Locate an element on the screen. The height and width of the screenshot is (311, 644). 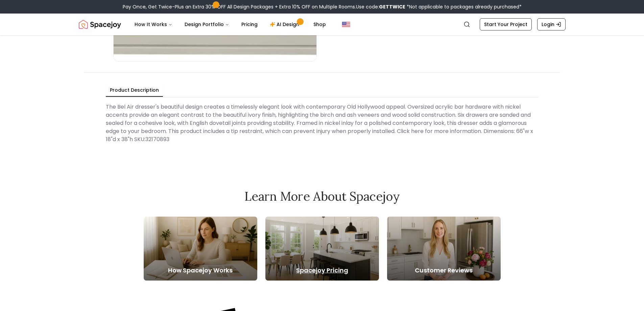
img: United States is located at coordinates (346, 25).